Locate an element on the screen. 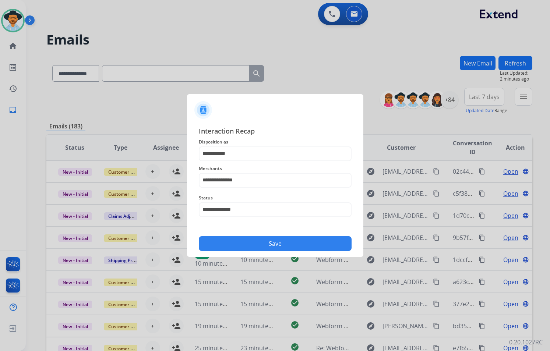  p: 0.20.1027RC is located at coordinates (526, 342).